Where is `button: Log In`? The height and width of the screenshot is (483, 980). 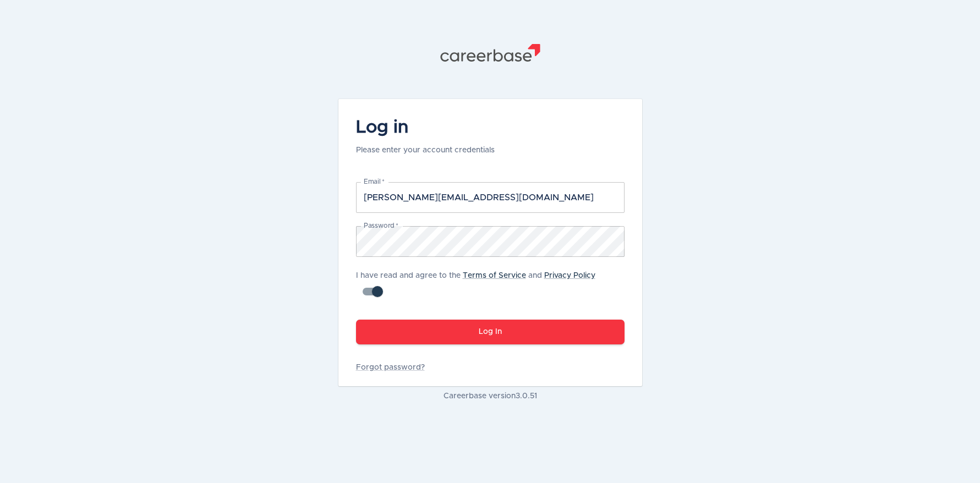
button: Log In is located at coordinates (490, 331).